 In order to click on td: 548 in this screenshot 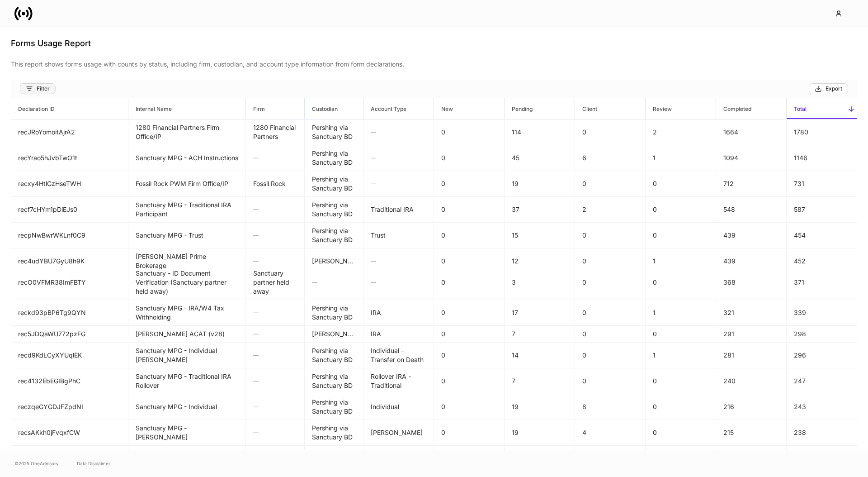, I will do `click(751, 210)`.